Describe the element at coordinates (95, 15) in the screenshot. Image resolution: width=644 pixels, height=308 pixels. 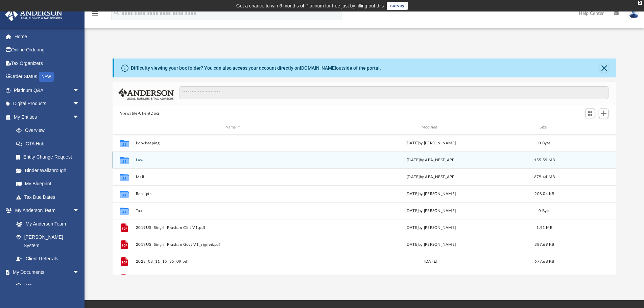
I see `a: menu` at that location.